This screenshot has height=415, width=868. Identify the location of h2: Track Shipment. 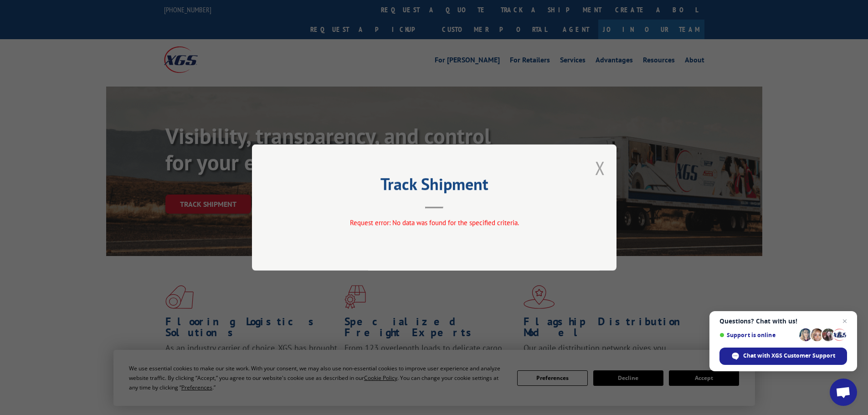
(434, 187).